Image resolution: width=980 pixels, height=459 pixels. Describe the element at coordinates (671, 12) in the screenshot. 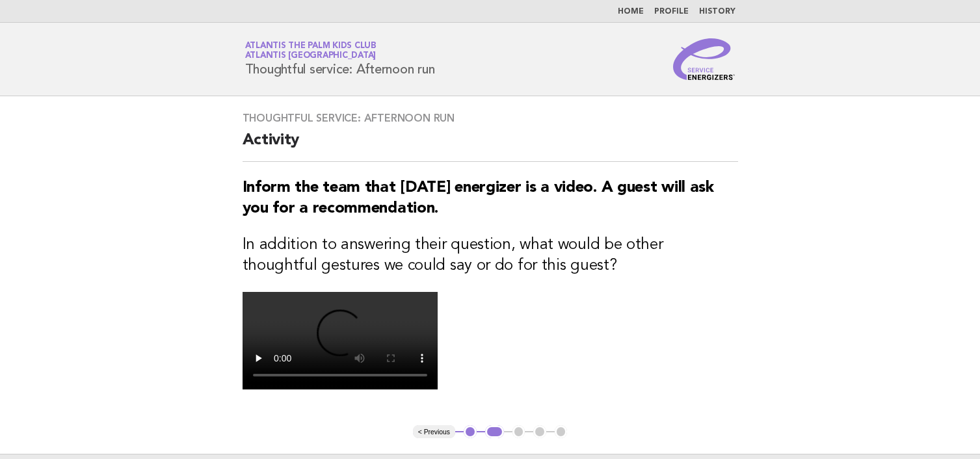

I see `a: Profile` at that location.